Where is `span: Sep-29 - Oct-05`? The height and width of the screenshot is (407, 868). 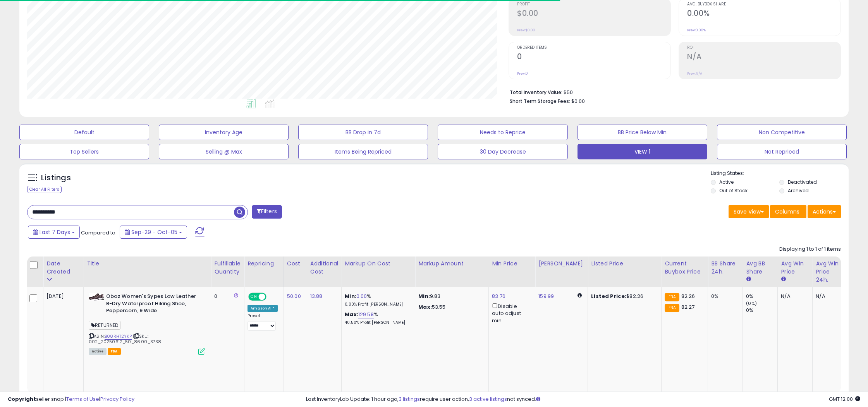 span: Sep-29 - Oct-05 is located at coordinates (154, 233).